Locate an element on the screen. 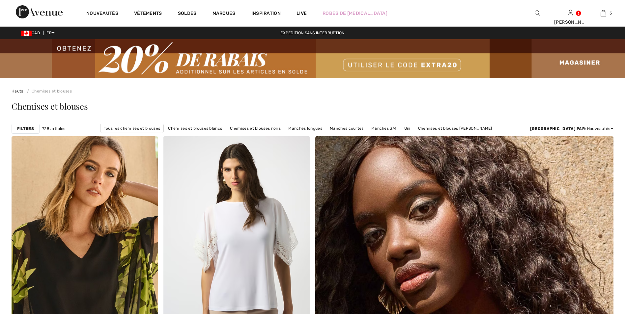  a: Live is located at coordinates (301, 13).